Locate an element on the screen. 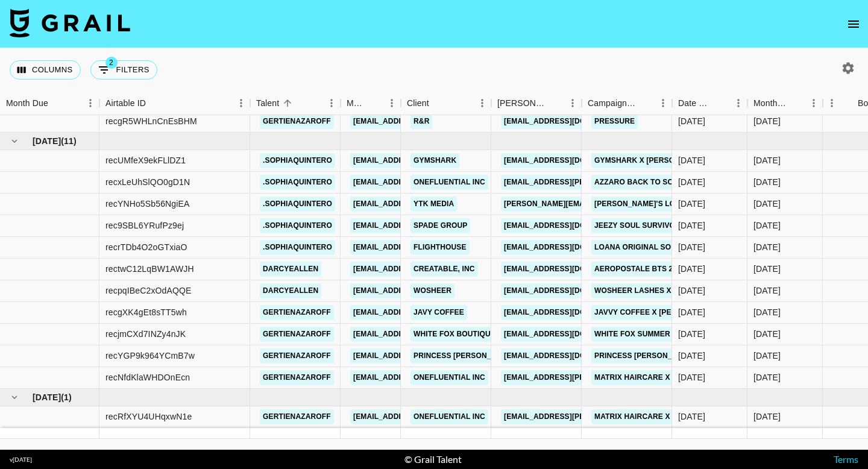 The width and height of the screenshot is (868, 469). a: Loana Original Sound is located at coordinates (640, 247).